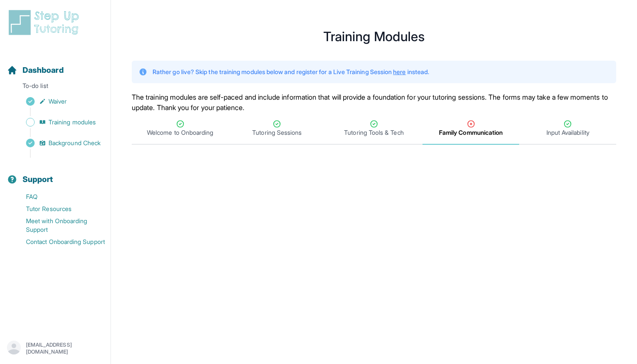  What do you see at coordinates (291, 72) in the screenshot?
I see `p: Rather go live? Skip the training modules below and register for a Live Training Session instead.` at bounding box center [291, 72].